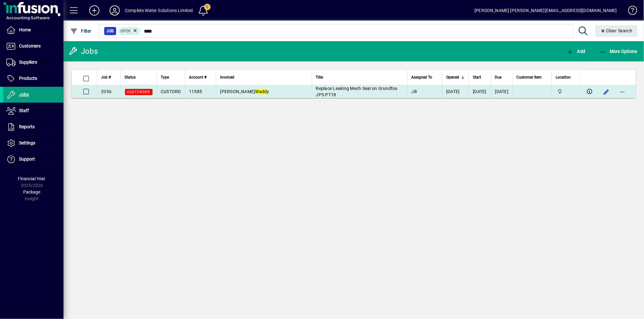 The width and height of the screenshot is (644, 319). I want to click on span: Type, so click(165, 78).